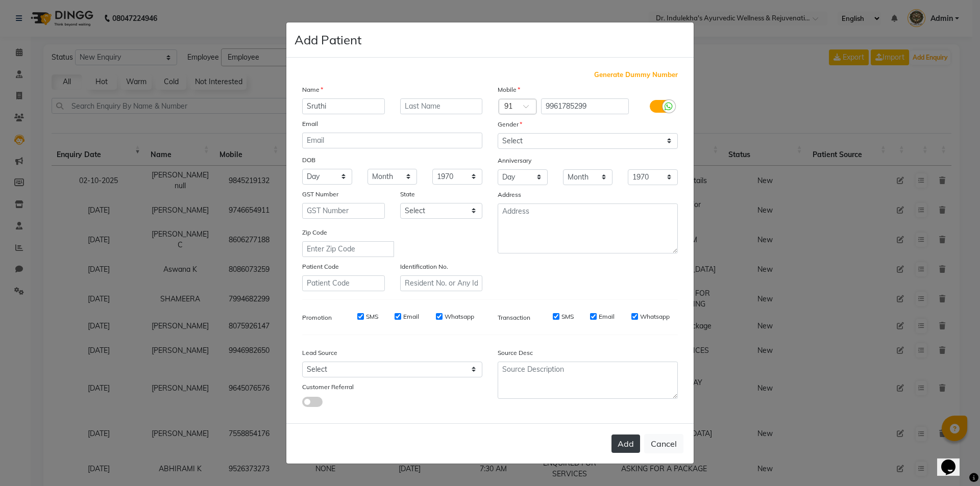 This screenshot has width=980, height=486. I want to click on label: Anniversary, so click(514, 161).